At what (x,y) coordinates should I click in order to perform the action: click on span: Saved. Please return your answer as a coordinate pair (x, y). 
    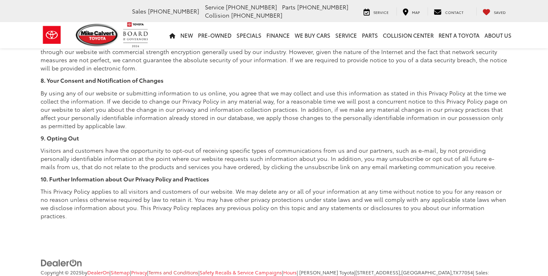
    Looking at the image, I should click on (500, 12).